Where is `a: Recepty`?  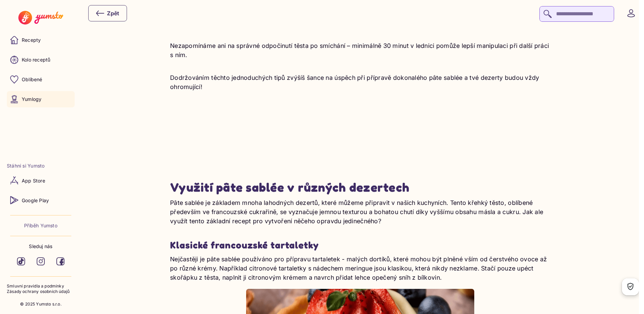
a: Recepty is located at coordinates (40, 40).